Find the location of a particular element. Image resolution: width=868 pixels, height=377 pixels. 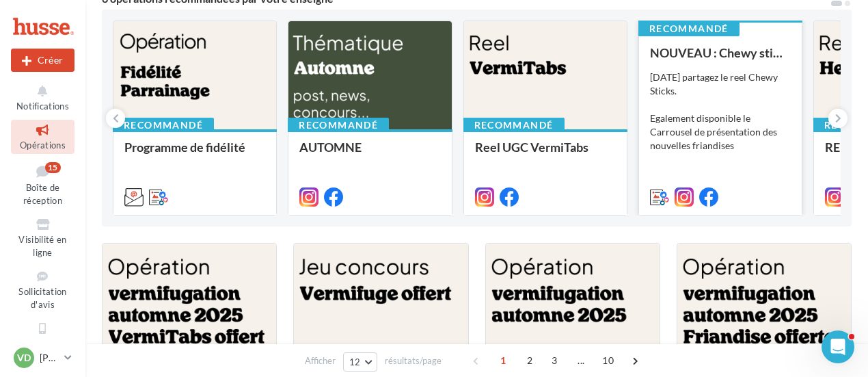

button: Notifications is located at coordinates (43, 97).